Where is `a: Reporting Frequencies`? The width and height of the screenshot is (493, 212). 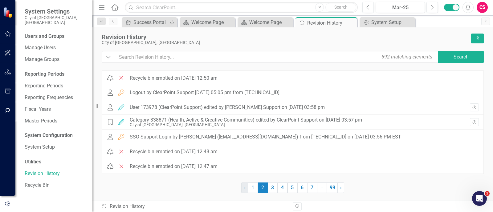
a: Reporting Frequencies is located at coordinates (55, 98).